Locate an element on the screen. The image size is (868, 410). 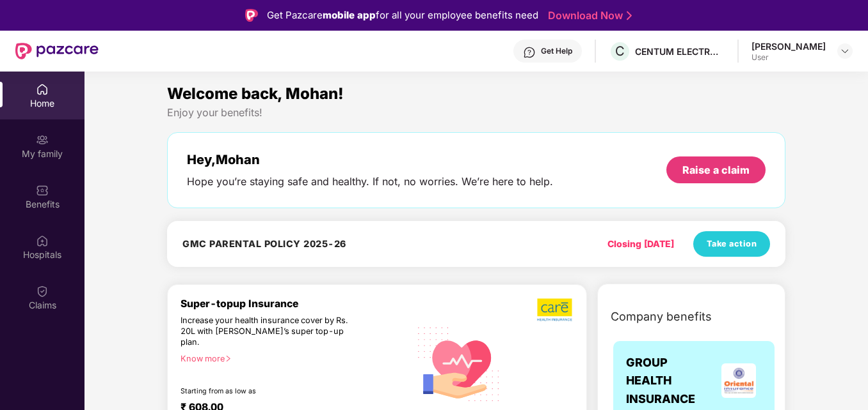
div: Starting from as low as is located at coordinates (268, 392).